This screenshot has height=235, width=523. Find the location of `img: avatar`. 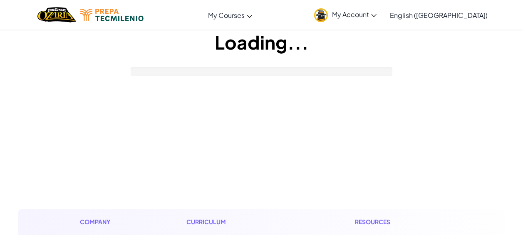

img: avatar is located at coordinates (321, 15).